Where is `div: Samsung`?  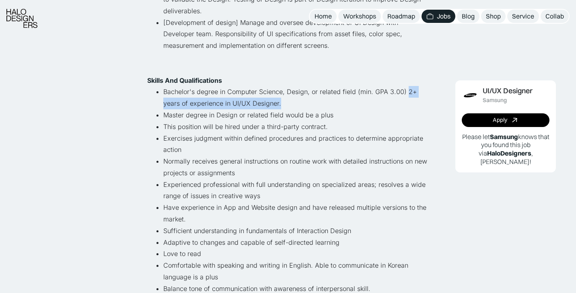 div: Samsung is located at coordinates (495, 100).